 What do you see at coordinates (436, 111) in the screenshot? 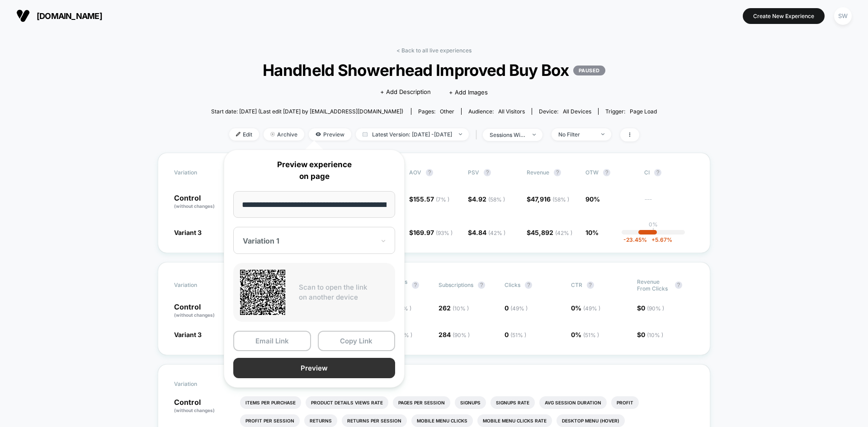
I see `div: Pages:` at bounding box center [436, 111].